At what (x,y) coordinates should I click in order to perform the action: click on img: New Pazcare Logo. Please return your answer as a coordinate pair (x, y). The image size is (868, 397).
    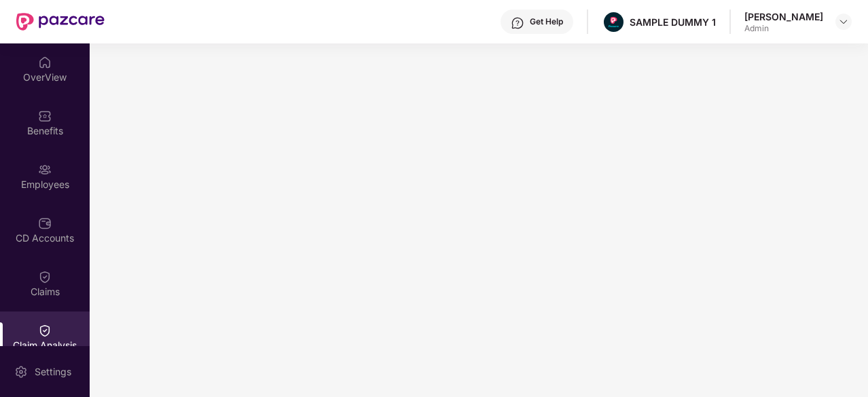
    Looking at the image, I should click on (60, 22).